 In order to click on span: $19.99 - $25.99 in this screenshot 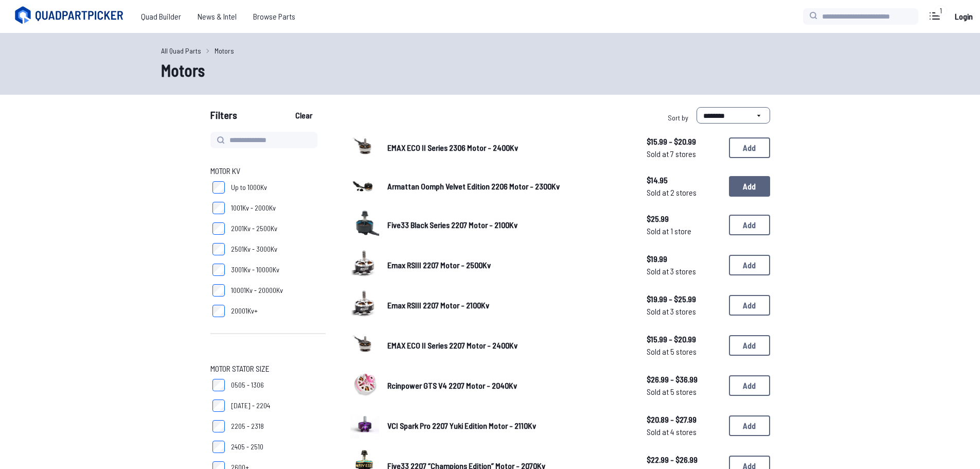, I will do `click(684, 299)`.